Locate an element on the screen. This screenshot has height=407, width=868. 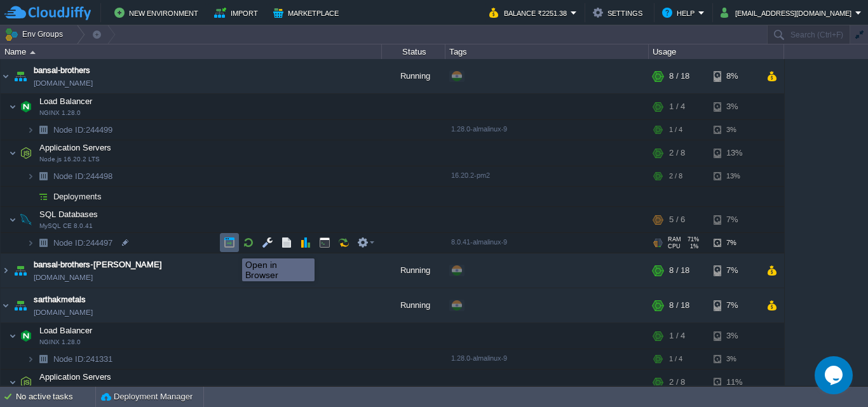
button: Marketplace is located at coordinates (308, 13).